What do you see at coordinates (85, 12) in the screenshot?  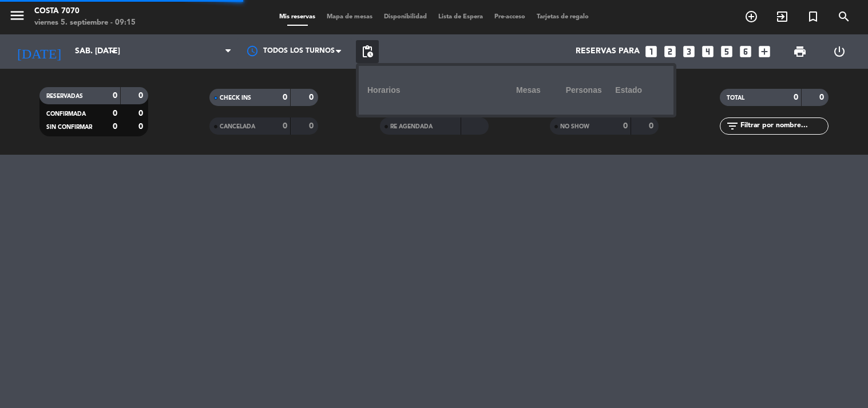 I see `div: Costa 7070` at bounding box center [85, 12].